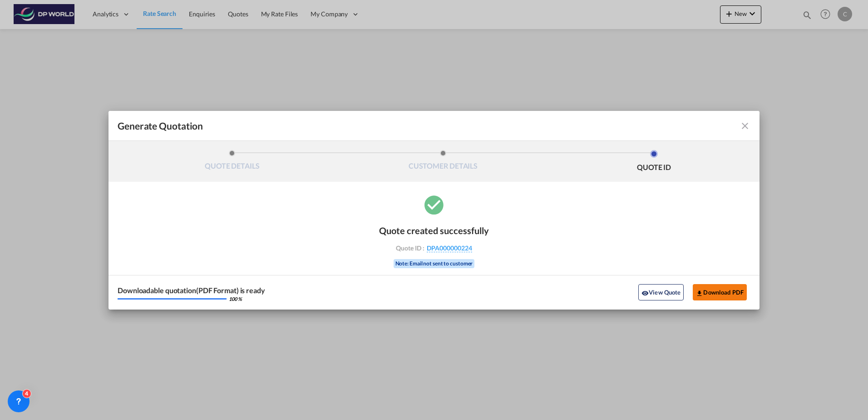  I want to click on md-icon: icon-eye, so click(645, 293).